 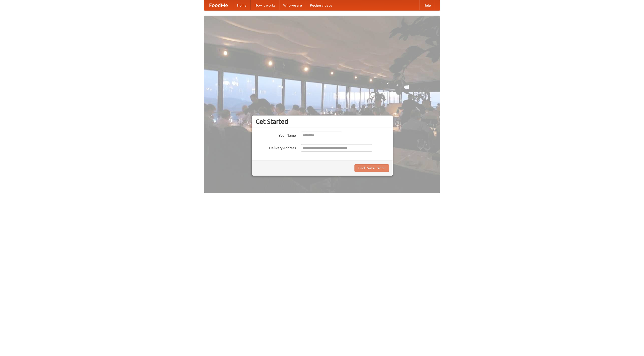 I want to click on a: FoodMe, so click(x=218, y=5).